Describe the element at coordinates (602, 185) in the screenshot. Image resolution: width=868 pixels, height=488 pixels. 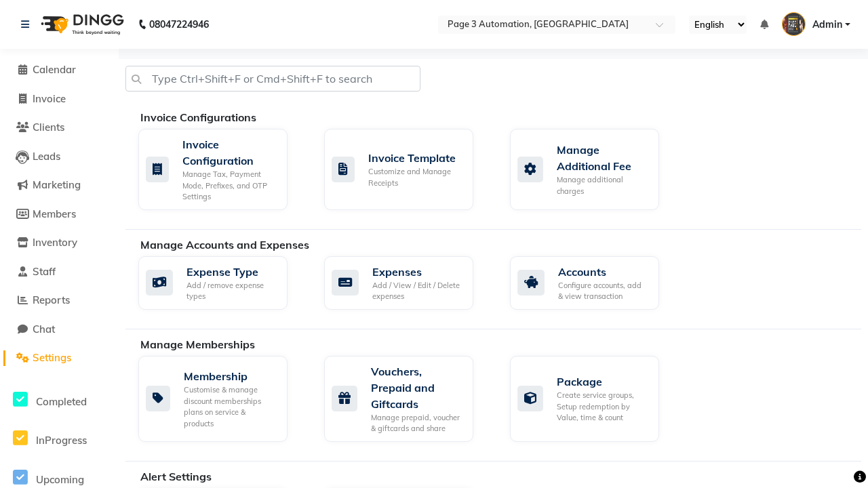
I see `div: Manage additional charges` at that location.